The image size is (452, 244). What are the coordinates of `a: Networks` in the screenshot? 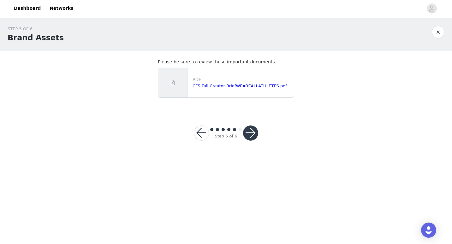 It's located at (61, 8).